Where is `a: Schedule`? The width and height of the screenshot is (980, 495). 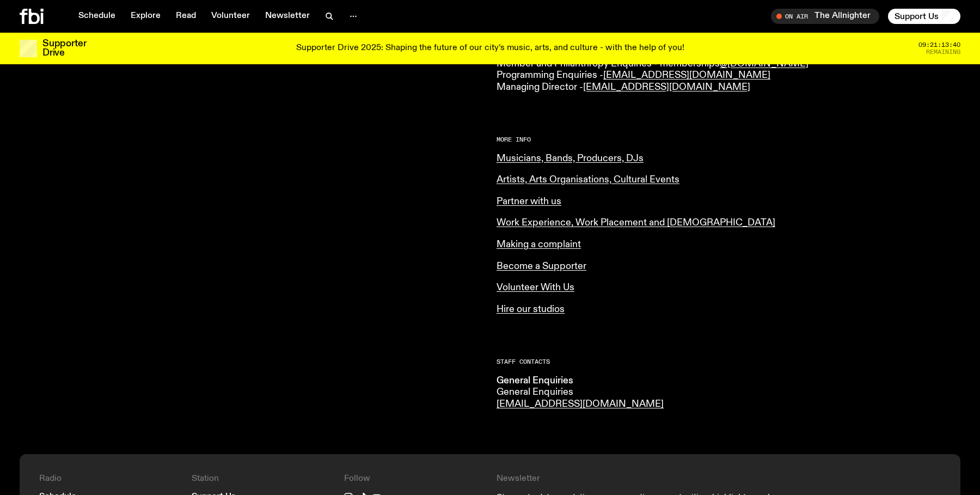
a: Schedule is located at coordinates (97, 17).